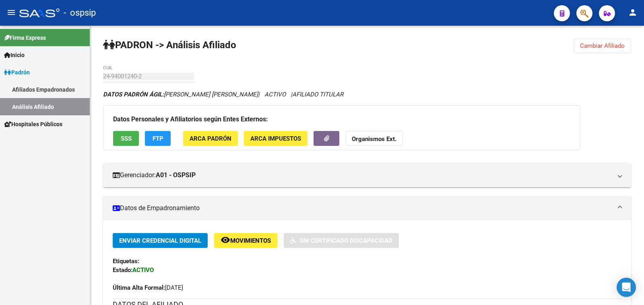  Describe the element at coordinates (157, 139) in the screenshot. I see `span: FTP` at that location.